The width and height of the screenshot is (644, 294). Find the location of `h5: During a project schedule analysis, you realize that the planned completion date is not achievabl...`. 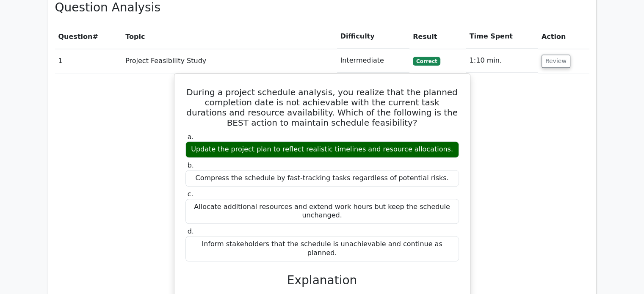

h5: During a project schedule analysis, you realize that the planned completion date is not achievabl... is located at coordinates (322, 107).